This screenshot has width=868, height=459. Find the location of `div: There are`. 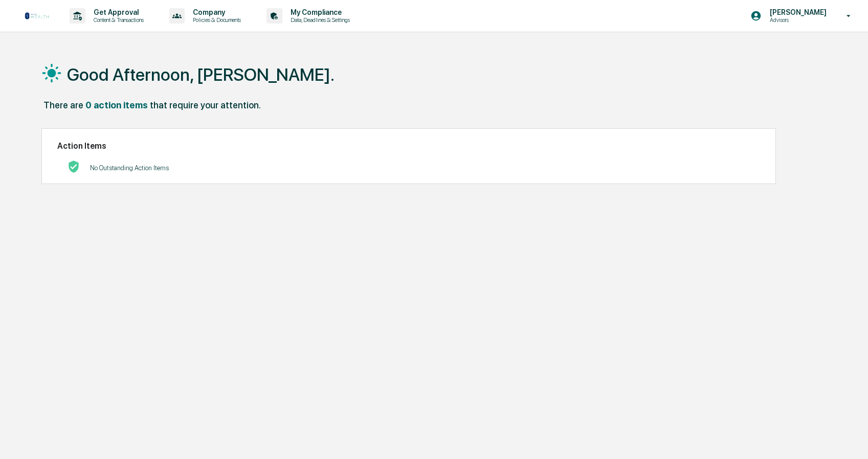

div: There are is located at coordinates (64, 105).